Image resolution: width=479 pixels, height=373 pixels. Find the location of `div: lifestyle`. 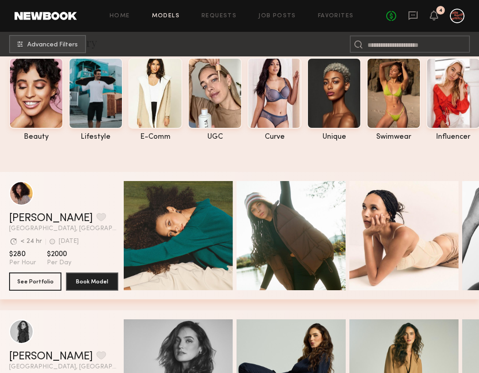

div: lifestyle is located at coordinates (96, 137).